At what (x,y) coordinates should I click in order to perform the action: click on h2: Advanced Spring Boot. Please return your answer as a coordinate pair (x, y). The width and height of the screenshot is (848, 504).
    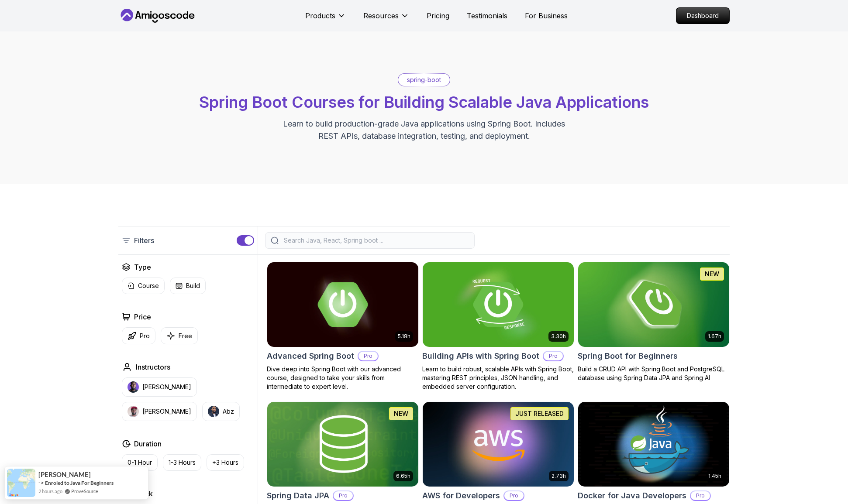
    Looking at the image, I should click on (310, 356).